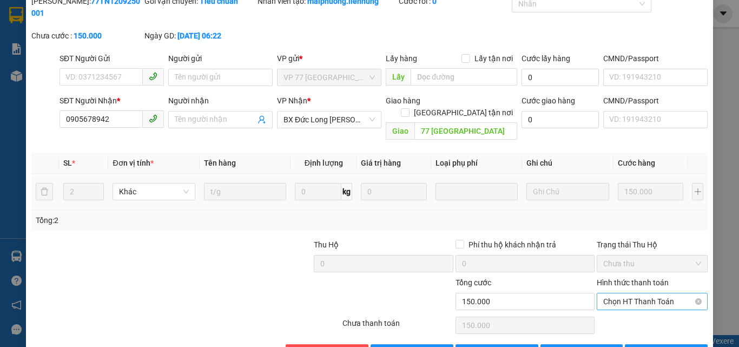  Describe the element at coordinates (329, 120) in the screenshot. I see `span: BX Đức Long Gia Lai` at that location.